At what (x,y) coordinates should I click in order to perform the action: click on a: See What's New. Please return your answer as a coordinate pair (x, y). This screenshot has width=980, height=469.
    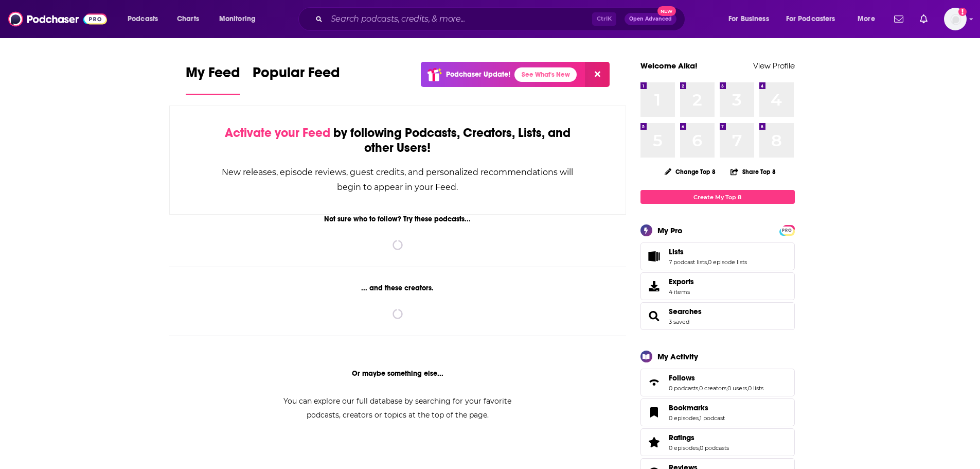
    Looking at the image, I should click on (546, 75).